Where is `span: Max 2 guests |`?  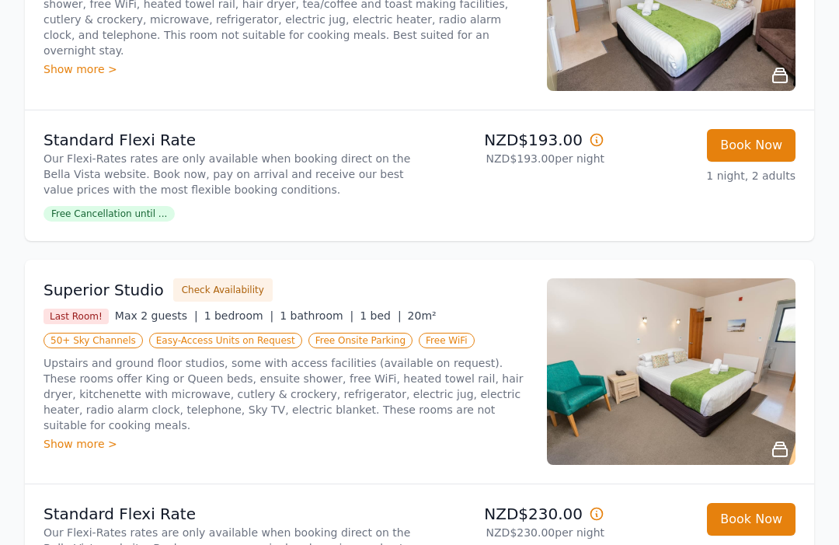
span: Max 2 guests | is located at coordinates (156, 315).